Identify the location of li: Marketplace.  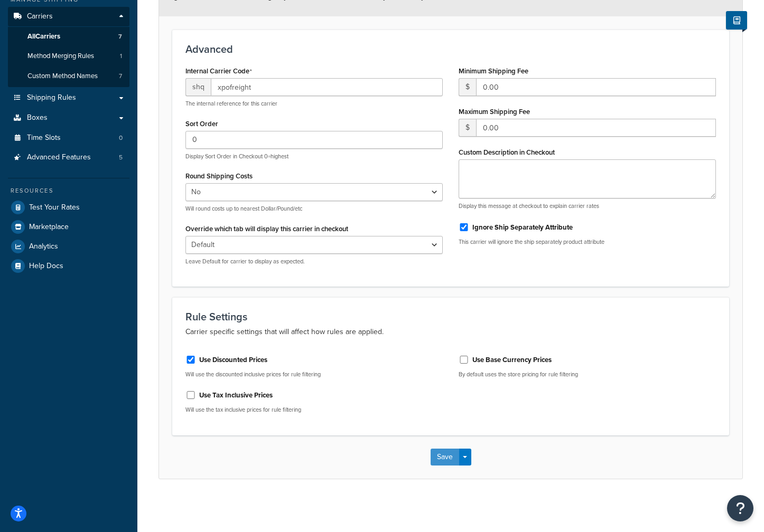
(68, 227).